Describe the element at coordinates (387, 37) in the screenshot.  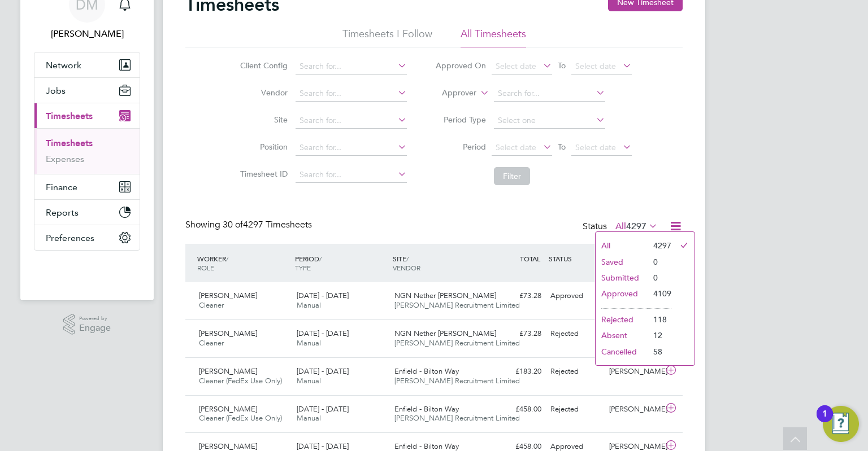
I see `li: Timesheets I Follow` at that location.